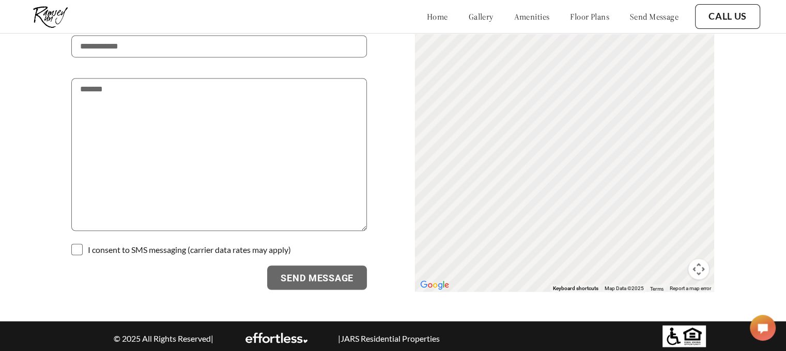 The height and width of the screenshot is (351, 786). What do you see at coordinates (276, 338) in the screenshot?
I see `img: EA Logo` at bounding box center [276, 338].